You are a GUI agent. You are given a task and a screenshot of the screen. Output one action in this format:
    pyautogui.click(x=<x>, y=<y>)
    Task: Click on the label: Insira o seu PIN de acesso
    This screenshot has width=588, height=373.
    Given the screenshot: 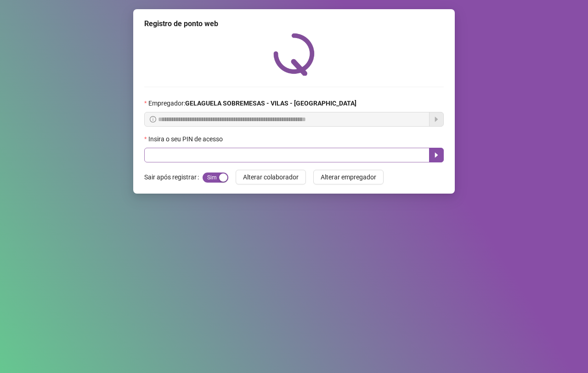 What is the action you would take?
    pyautogui.click(x=187, y=139)
    